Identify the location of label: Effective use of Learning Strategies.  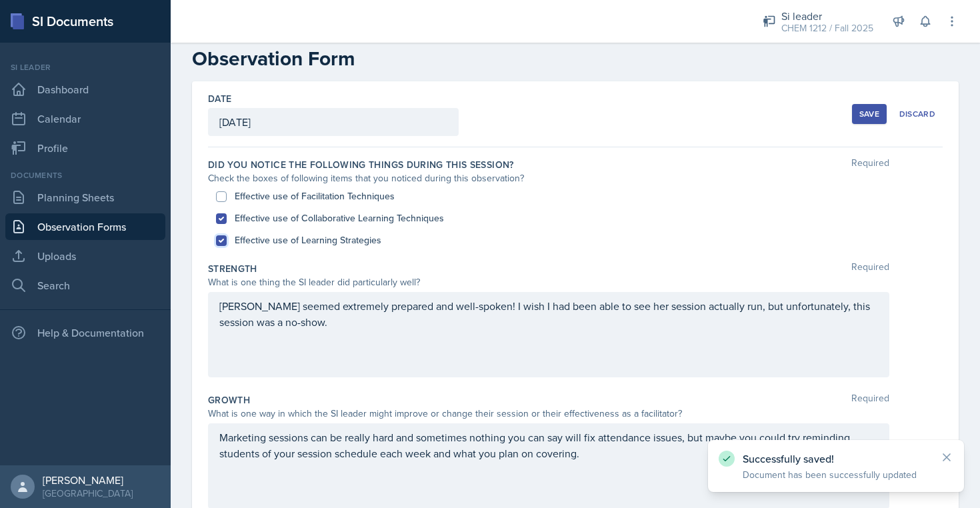
(308, 240).